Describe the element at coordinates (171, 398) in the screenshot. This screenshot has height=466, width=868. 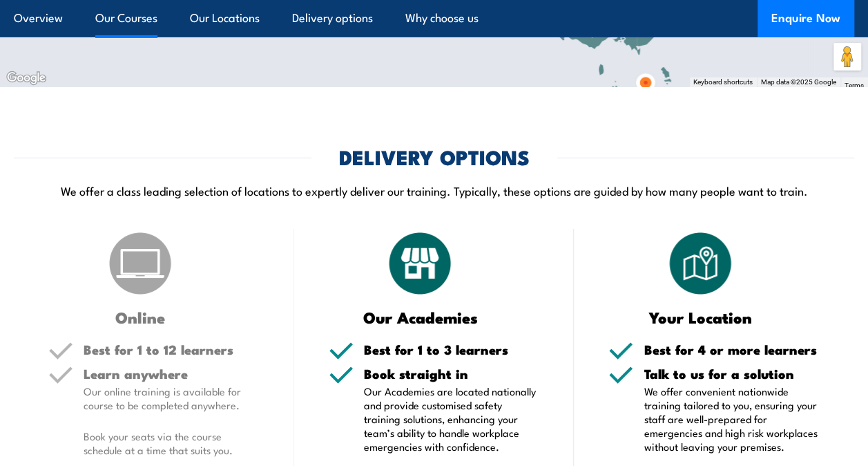
I see `p: Our online training is available for course to be completed anywhere.` at that location.